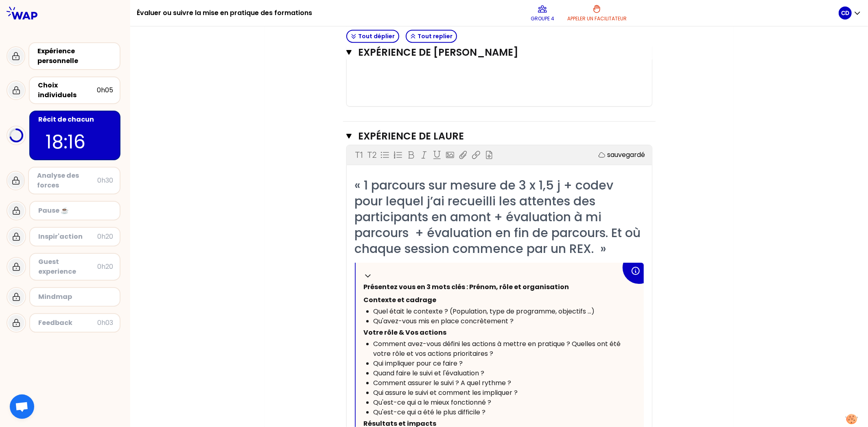 This screenshot has width=868, height=427. Describe the element at coordinates (22, 407) in the screenshot. I see `div: Ouvrir le chat` at that location.